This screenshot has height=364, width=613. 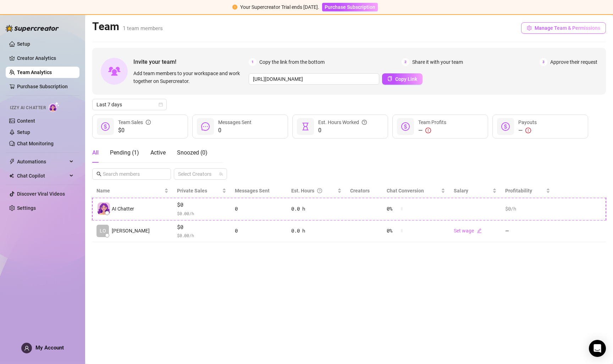 What do you see at coordinates (598, 349) in the screenshot?
I see `div: Open Intercom Messenger` at bounding box center [598, 349].